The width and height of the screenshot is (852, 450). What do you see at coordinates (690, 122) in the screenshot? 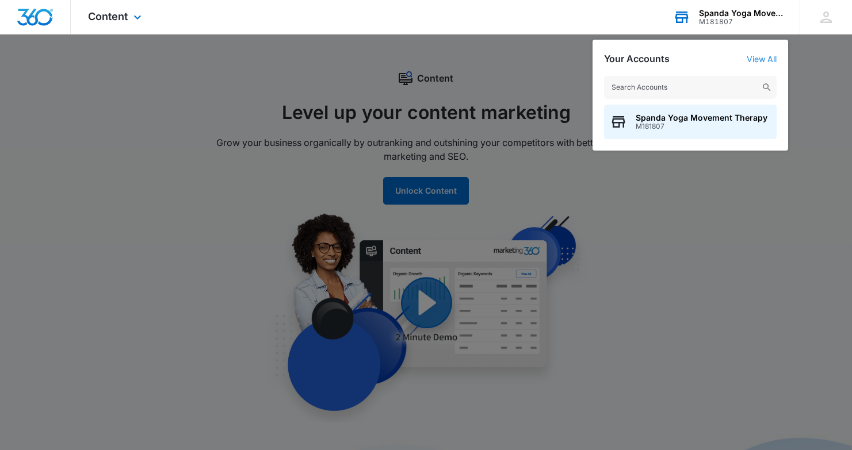
I see `button: Spanda Yoga Movement TherapyM181807` at bounding box center [690, 122].